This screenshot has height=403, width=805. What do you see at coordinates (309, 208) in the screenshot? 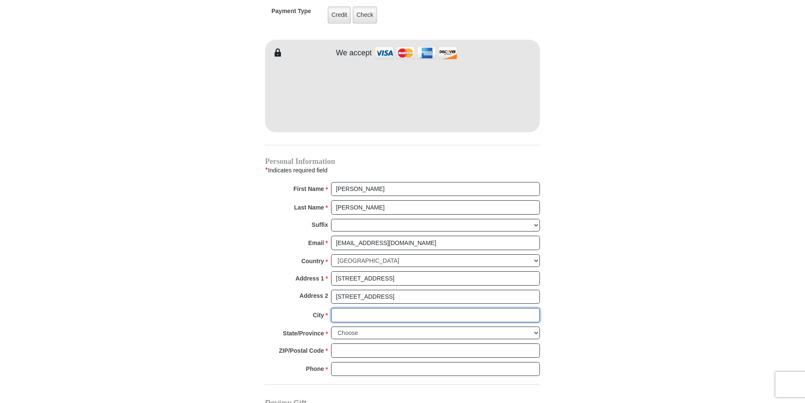
I see `strong: Last Name` at bounding box center [309, 208].